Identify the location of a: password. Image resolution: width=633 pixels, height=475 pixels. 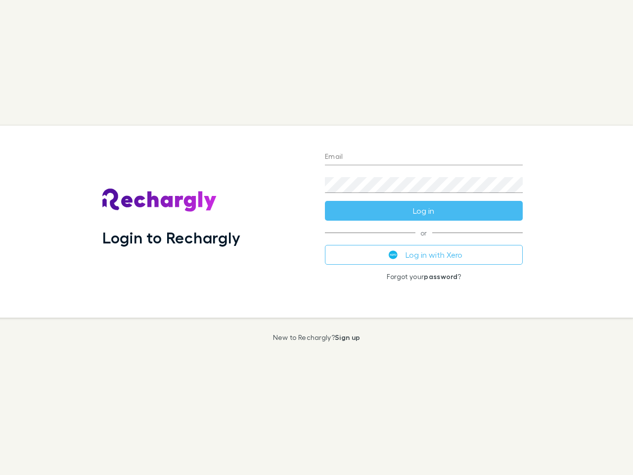
(441, 276).